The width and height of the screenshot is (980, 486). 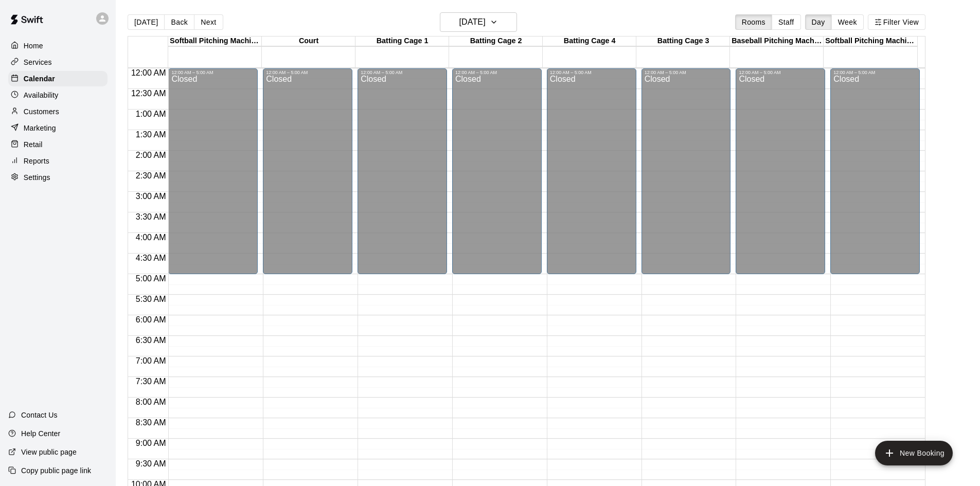 I want to click on span: 8:30 AM, so click(x=151, y=422).